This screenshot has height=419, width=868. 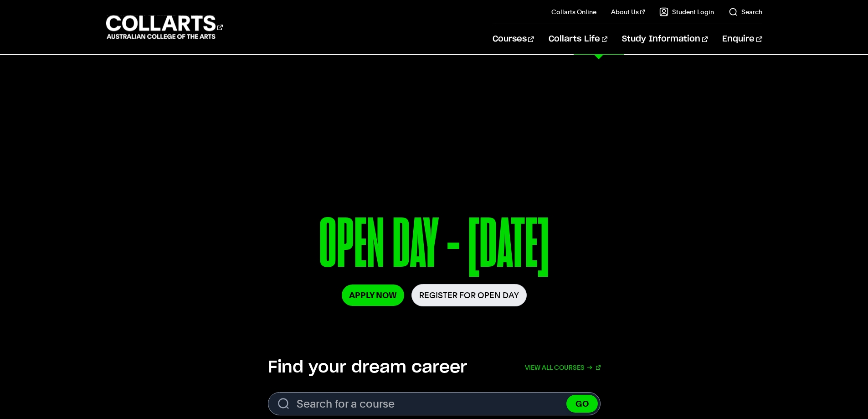 I want to click on a: Search, so click(x=745, y=12).